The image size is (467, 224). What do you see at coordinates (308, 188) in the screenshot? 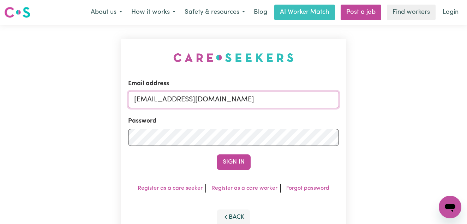
I see `a: Forgot password` at bounding box center [308, 188].